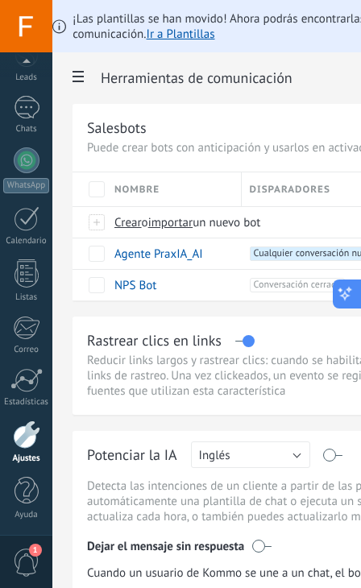 Image resolution: width=361 pixels, height=588 pixels. What do you see at coordinates (27, 77) in the screenshot?
I see `div: Leads` at bounding box center [27, 77].